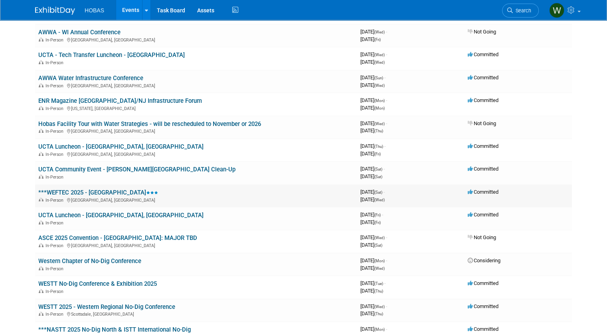 Image resolution: width=607 pixels, height=334 pixels. I want to click on a: Search, so click(520, 10).